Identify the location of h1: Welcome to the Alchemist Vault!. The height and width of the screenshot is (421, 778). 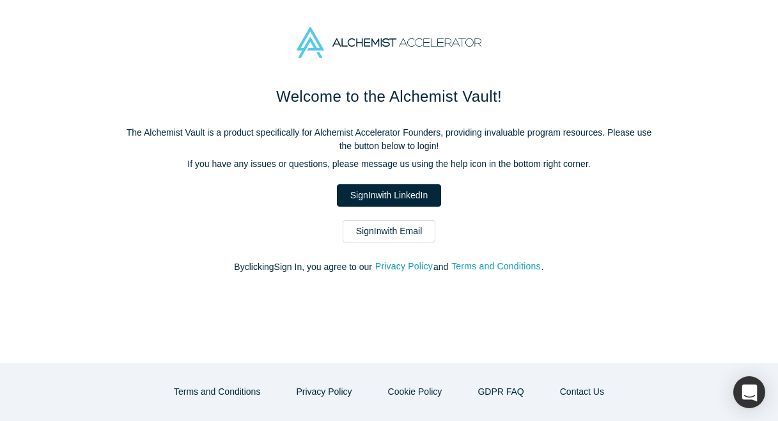
(389, 97).